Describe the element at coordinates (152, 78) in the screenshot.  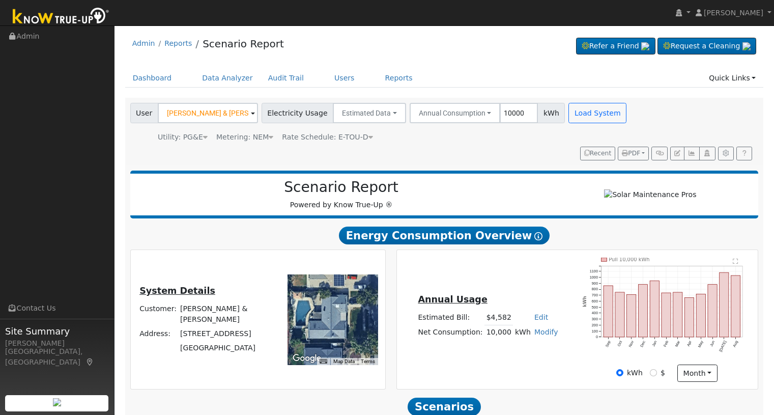
I see `a: Dashboard` at that location.